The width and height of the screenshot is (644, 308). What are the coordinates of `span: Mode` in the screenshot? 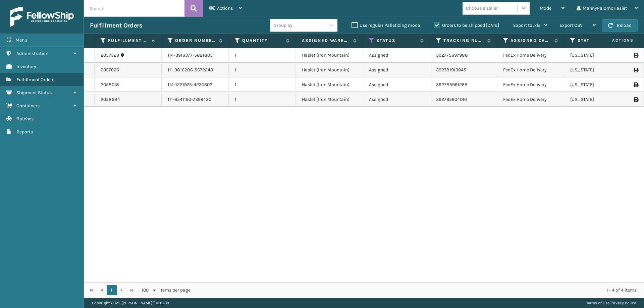 It's located at (545, 8).